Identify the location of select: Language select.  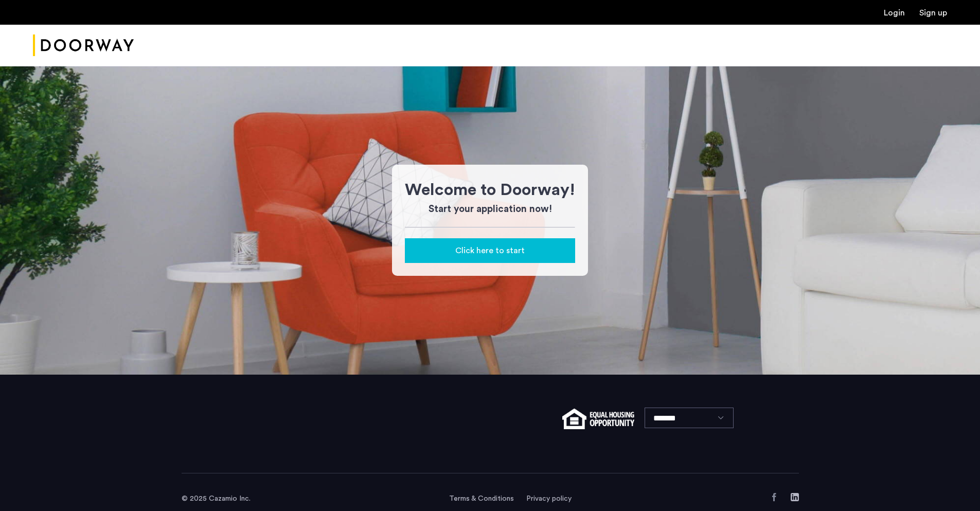
(689, 417).